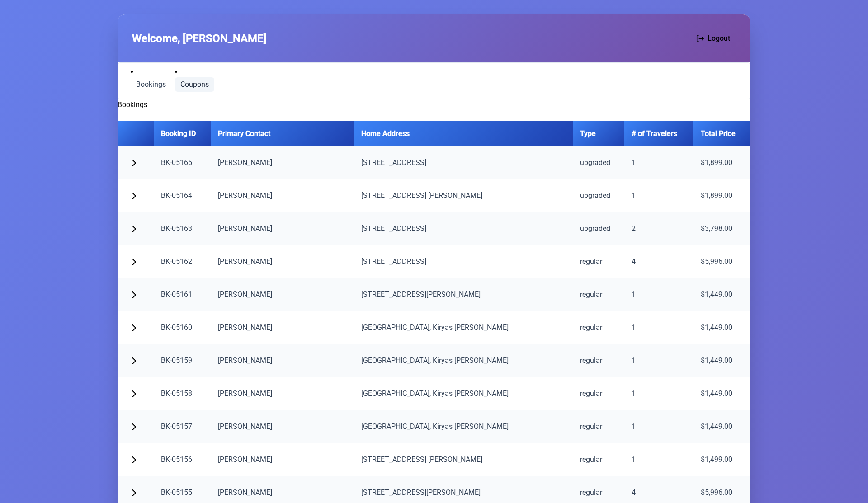 This screenshot has width=868, height=503. I want to click on td: 2, so click(659, 228).